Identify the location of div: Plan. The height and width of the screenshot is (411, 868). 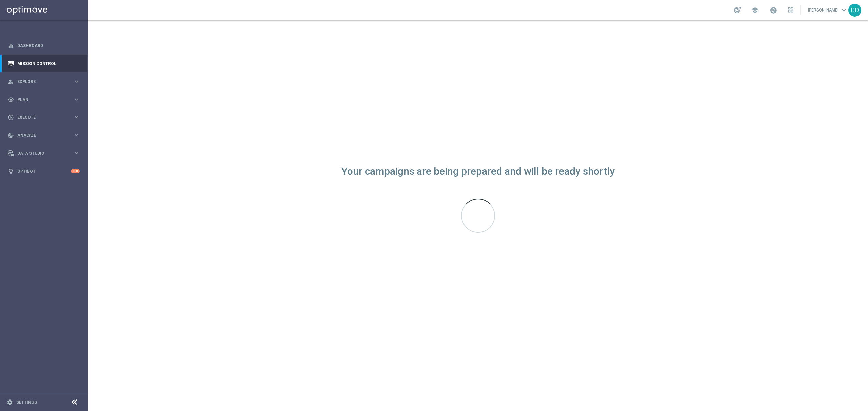
(41, 99).